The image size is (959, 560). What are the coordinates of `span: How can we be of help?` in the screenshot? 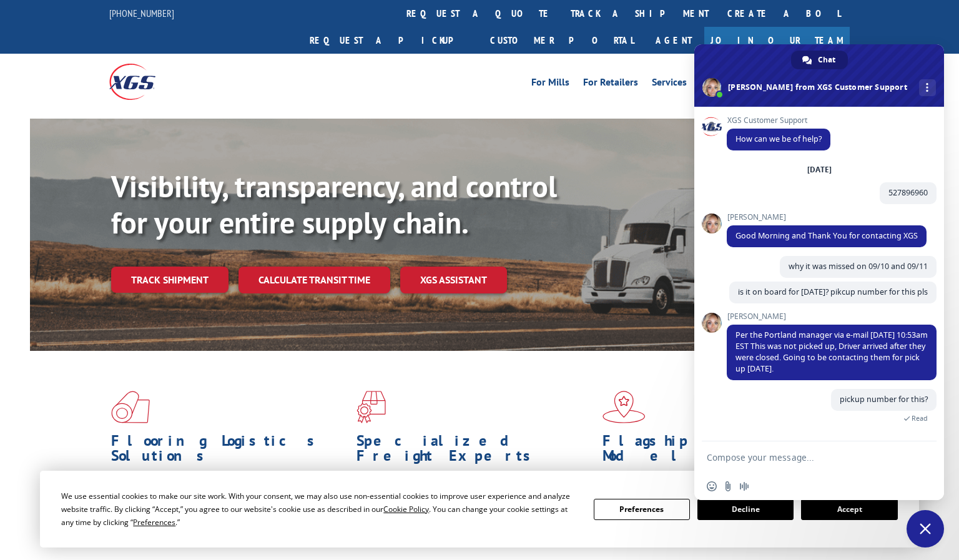 It's located at (779, 138).